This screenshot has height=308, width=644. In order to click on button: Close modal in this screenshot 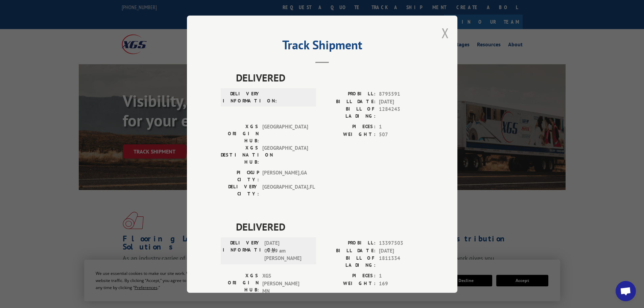, I will do `click(445, 33)`.